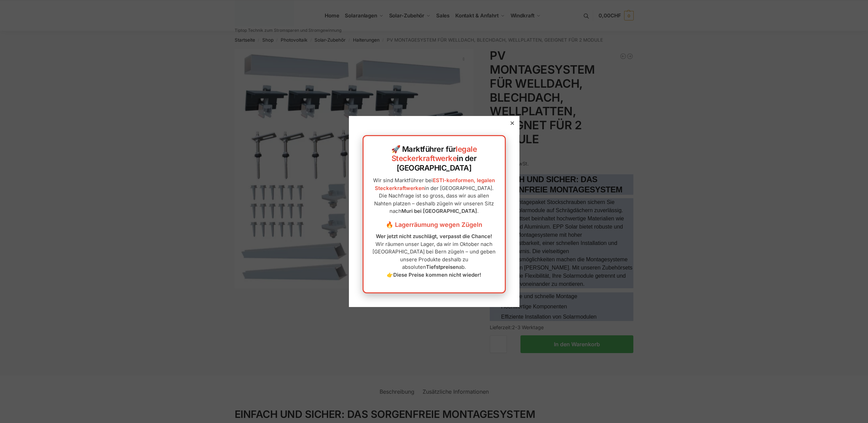 The image size is (868, 423). I want to click on h3: 🔥 Lagerräumung wegen Zügeln, so click(434, 224).